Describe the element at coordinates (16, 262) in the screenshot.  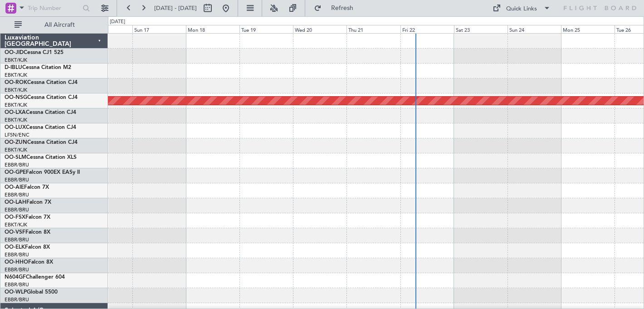
I see `span: OO-HHO` at that location.